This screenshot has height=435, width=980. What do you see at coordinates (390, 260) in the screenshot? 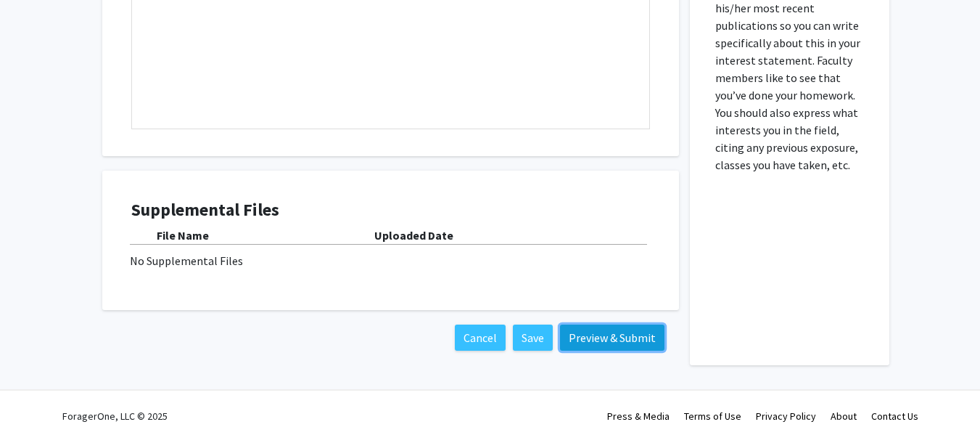
I see `div: No Supplemental Files` at bounding box center [390, 260].